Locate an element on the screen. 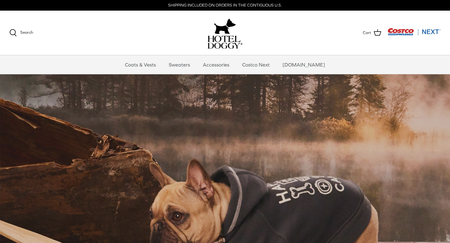 This screenshot has width=450, height=243. span: Search is located at coordinates (27, 32).